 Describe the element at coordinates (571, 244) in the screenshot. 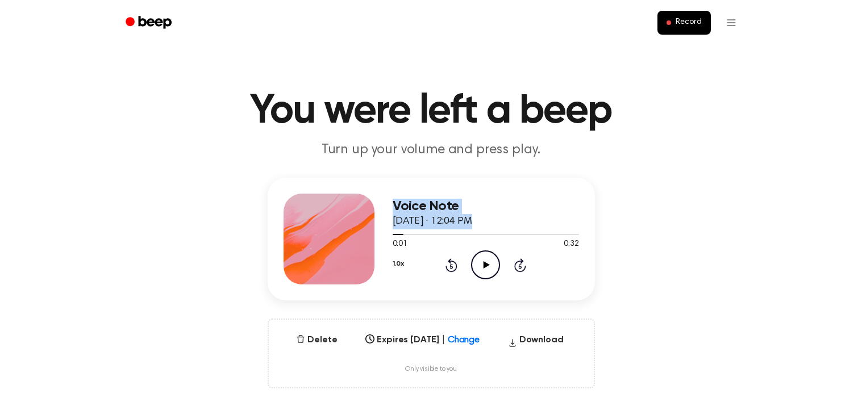

I see `span: 0:32` at that location.